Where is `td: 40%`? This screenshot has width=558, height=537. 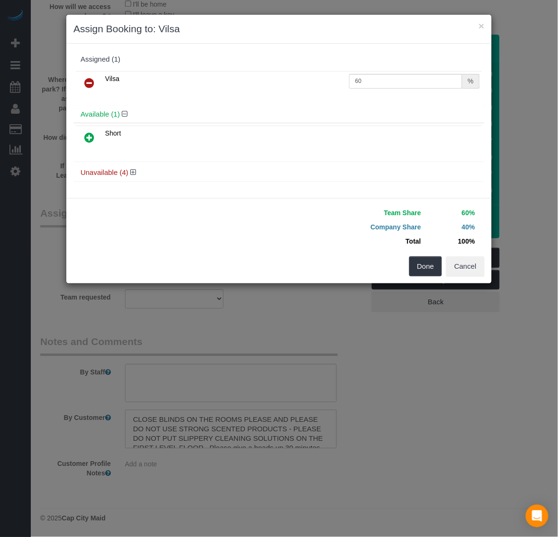
td: 40% is located at coordinates (451, 227).